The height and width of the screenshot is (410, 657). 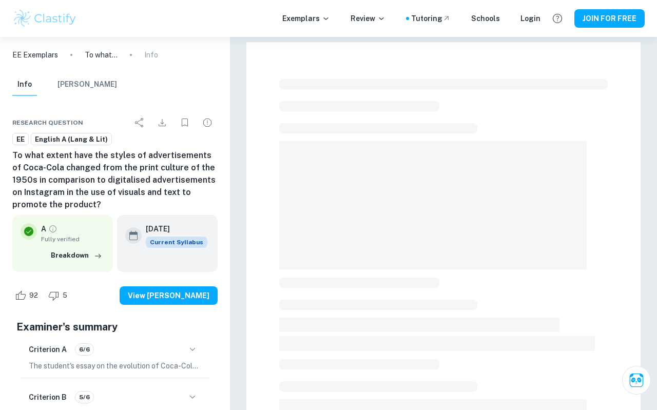 I want to click on span: 92, so click(x=33, y=296).